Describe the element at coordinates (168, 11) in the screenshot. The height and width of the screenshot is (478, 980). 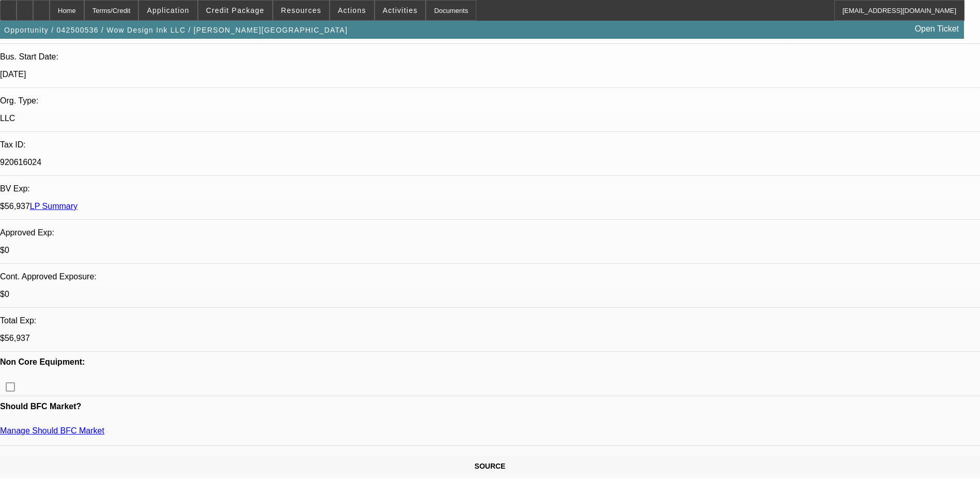
I see `button: Application` at that location.